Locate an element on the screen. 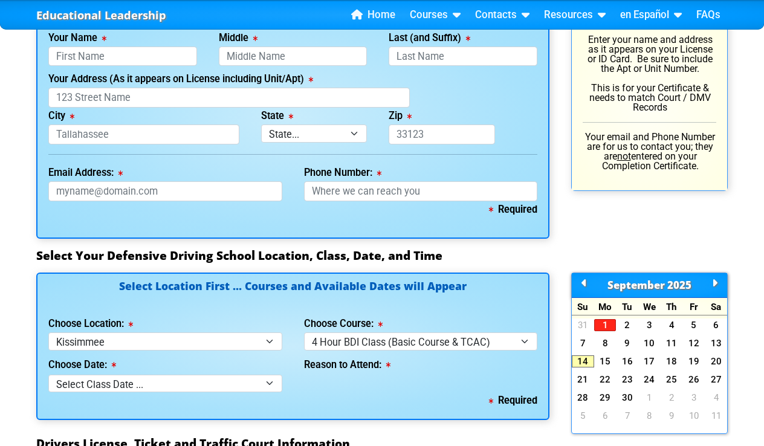 This screenshot has width=764, height=446. label: Your Address (As it appears on License including Unit/Apt) is located at coordinates (181, 79).